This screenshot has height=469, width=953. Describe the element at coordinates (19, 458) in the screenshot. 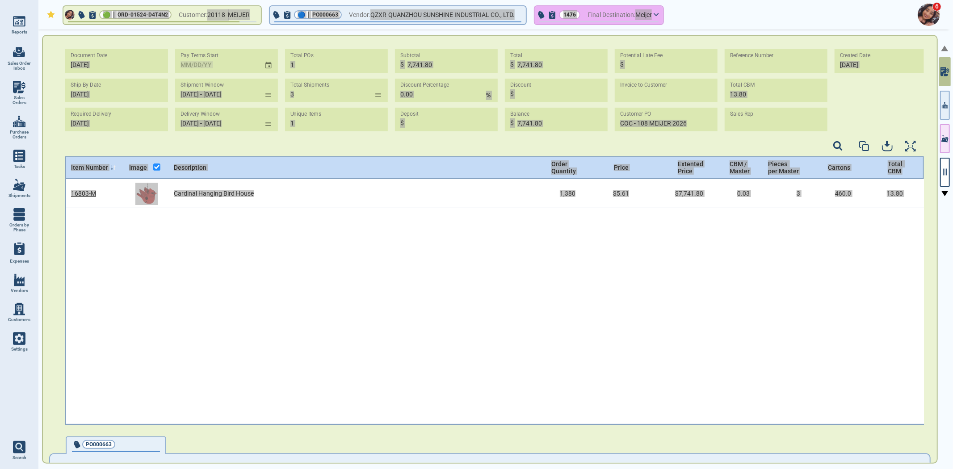

I see `span: Search` at that location.